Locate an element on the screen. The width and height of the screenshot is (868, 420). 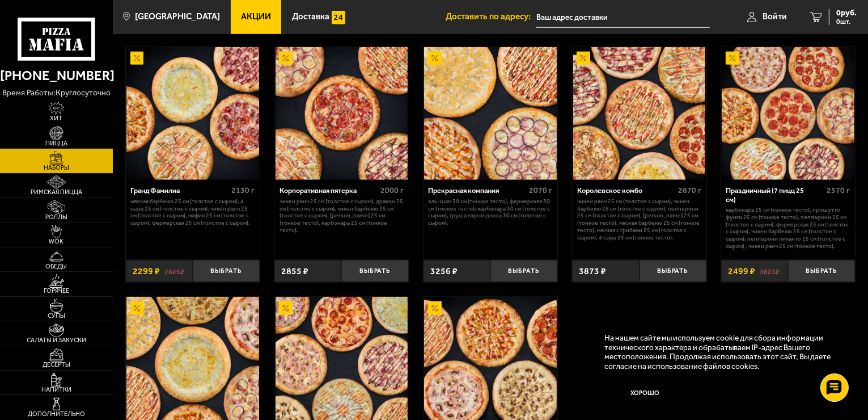
span: 2000 г is located at coordinates (392, 190).